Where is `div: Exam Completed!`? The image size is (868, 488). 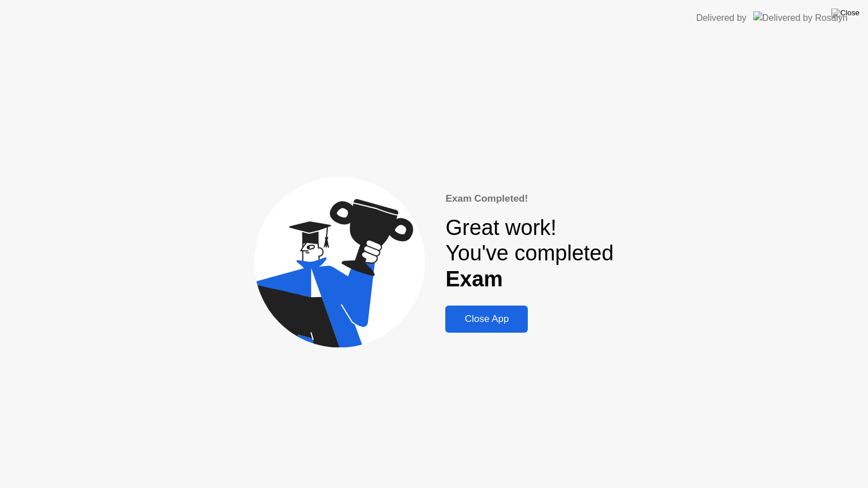
div: Exam Completed! is located at coordinates (529, 199).